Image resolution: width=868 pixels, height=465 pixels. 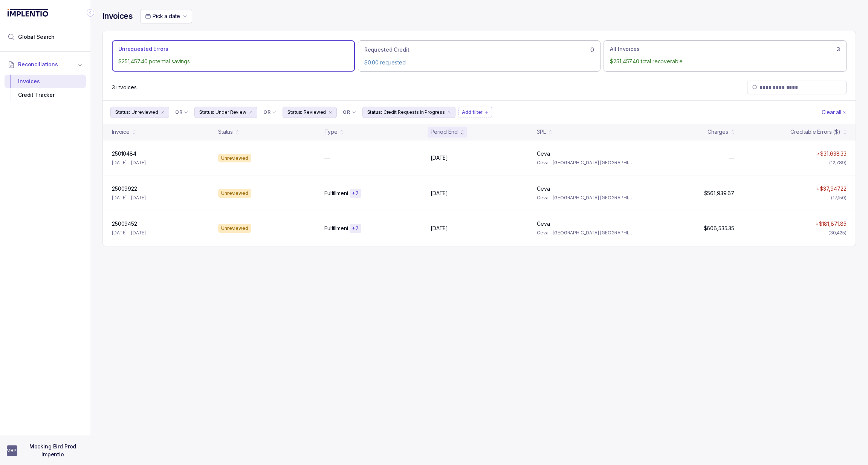 What do you see at coordinates (833, 189) in the screenshot?
I see `p: $37,947.22` at bounding box center [833, 189].